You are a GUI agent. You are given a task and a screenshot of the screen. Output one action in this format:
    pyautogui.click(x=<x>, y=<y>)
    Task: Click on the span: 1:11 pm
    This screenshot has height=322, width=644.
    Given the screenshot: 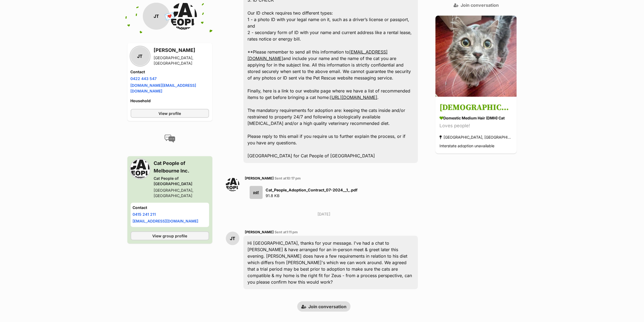 What is the action you would take?
    pyautogui.click(x=292, y=232)
    